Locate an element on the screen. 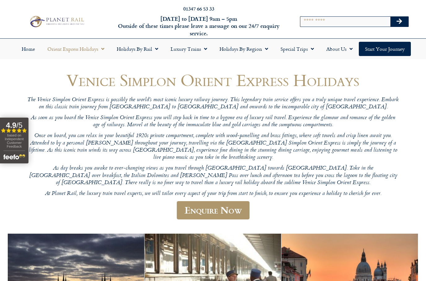 This screenshot has height=281, width=426. a: 01347 66 53 33 is located at coordinates (199, 8).